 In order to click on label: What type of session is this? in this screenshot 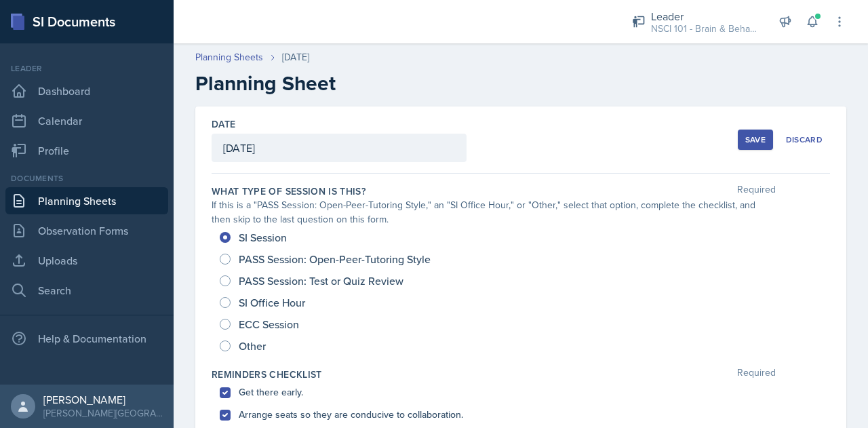, I will do `click(288, 191)`.